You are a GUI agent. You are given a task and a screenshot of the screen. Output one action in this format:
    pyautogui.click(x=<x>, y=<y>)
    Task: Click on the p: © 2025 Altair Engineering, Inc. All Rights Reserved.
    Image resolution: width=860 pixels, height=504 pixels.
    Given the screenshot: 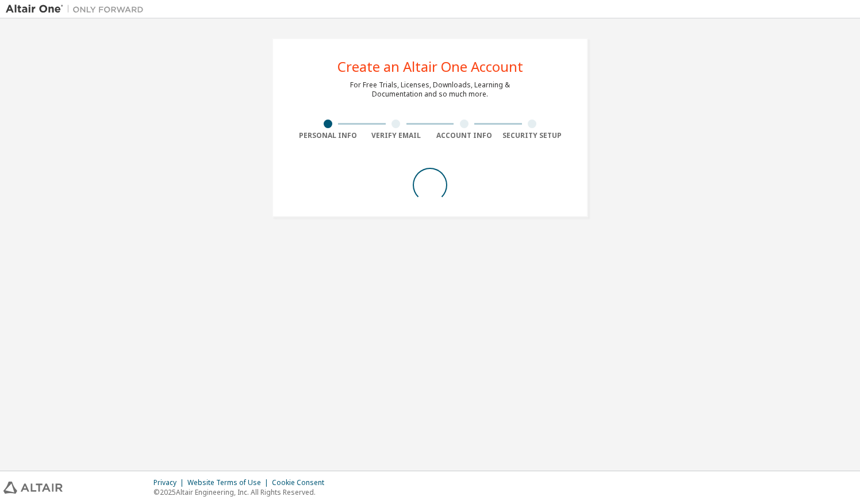 What is the action you would take?
    pyautogui.click(x=242, y=492)
    